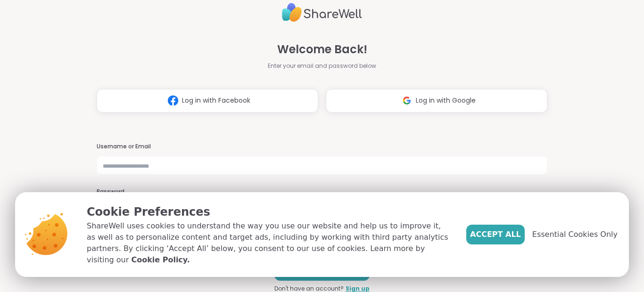 The height and width of the screenshot is (292, 644). Describe the element at coordinates (322, 146) in the screenshot. I see `h3: Username or Email` at that location.